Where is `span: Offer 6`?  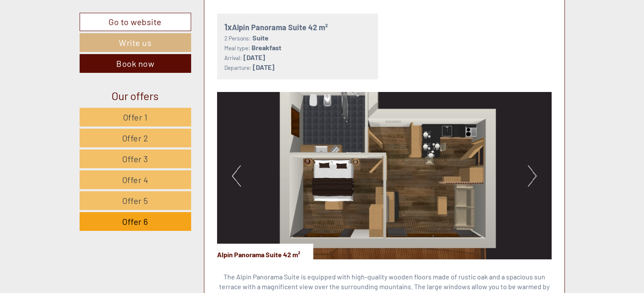
span: Offer 6 is located at coordinates (135, 222).